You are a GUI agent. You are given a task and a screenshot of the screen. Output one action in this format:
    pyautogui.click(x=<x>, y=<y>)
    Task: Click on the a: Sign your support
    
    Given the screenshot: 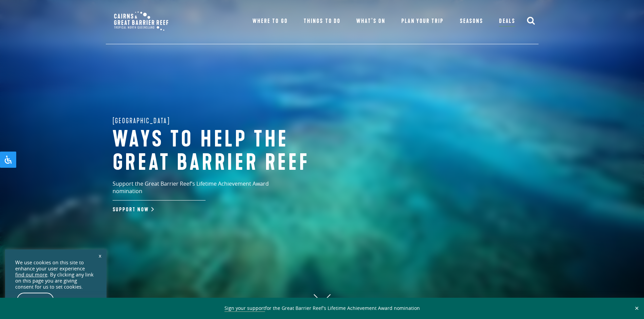 What is the action you would take?
    pyautogui.click(x=245, y=308)
    